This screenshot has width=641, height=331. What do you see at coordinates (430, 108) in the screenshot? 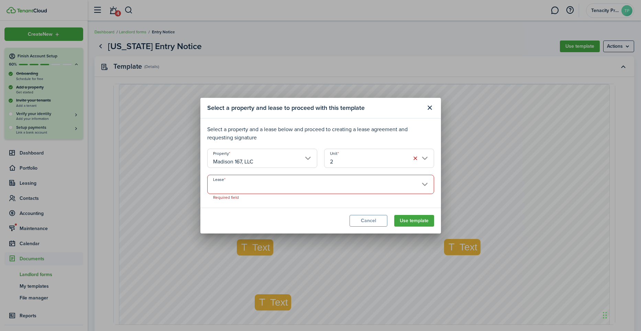
I see `button: Close modal` at bounding box center [430, 108].